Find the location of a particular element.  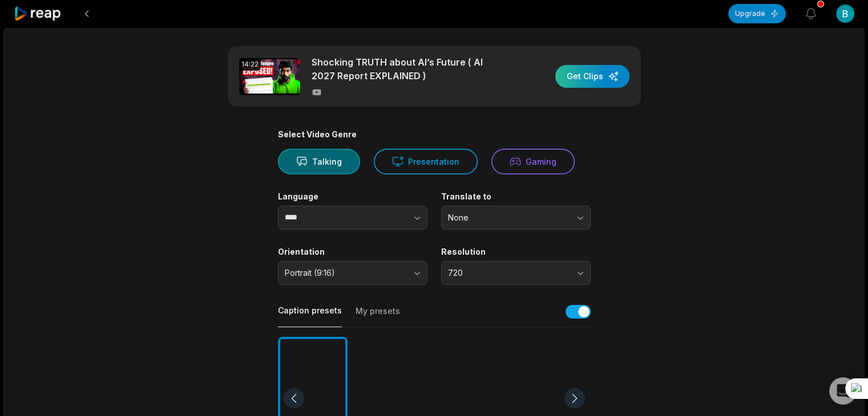

button: Portrait (9:16) is located at coordinates (352, 273).